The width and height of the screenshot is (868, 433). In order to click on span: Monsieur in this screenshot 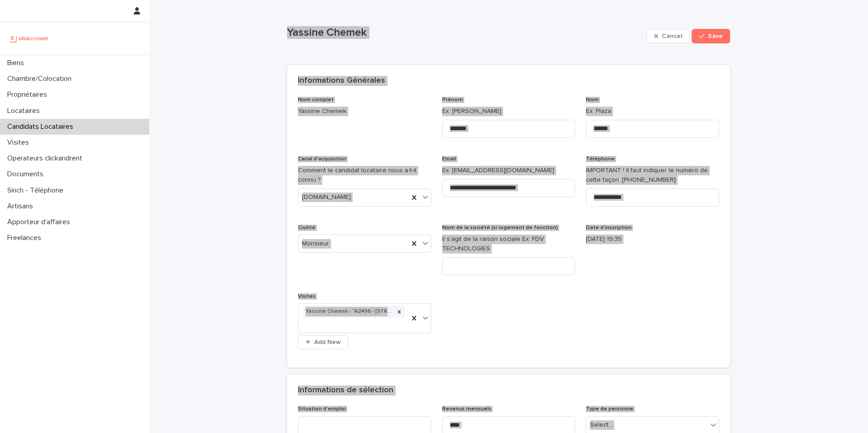, I will do `click(315, 244)`.